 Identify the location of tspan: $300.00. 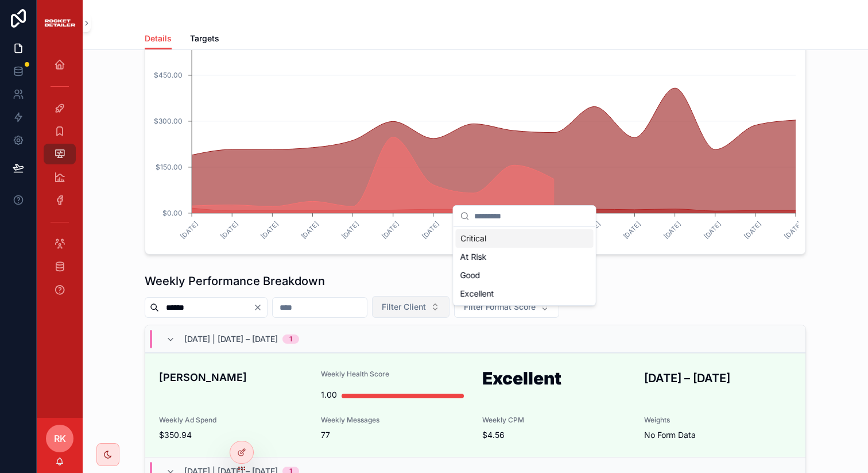
(169, 121).